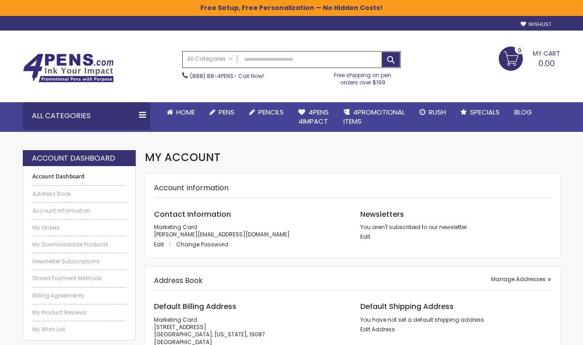  What do you see at coordinates (183, 157) in the screenshot?
I see `span: My Account` at bounding box center [183, 157].